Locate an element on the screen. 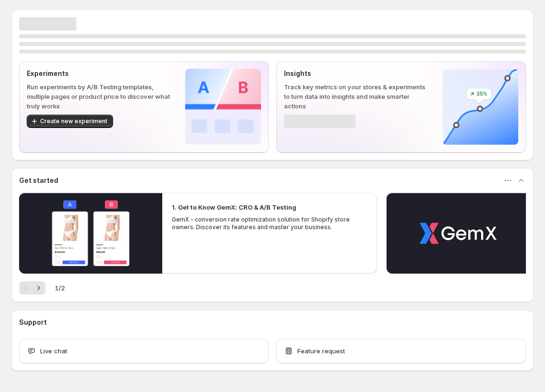  p: GemX - conversion rate optimization solution for Shopify store owners. Discover its features and ... is located at coordinates (270, 224).